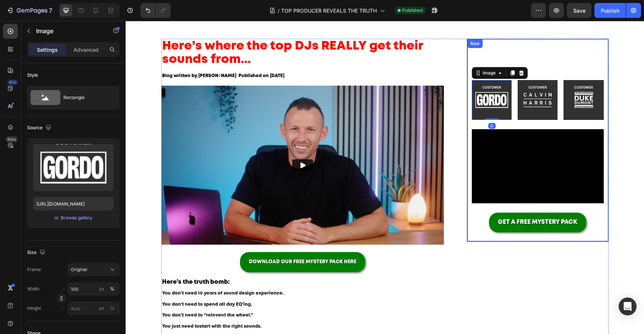  What do you see at coordinates (177, 32) in the screenshot?
I see `h2: Here’s where the top DJs REALLY get their sounds from...` at bounding box center [177, 32].